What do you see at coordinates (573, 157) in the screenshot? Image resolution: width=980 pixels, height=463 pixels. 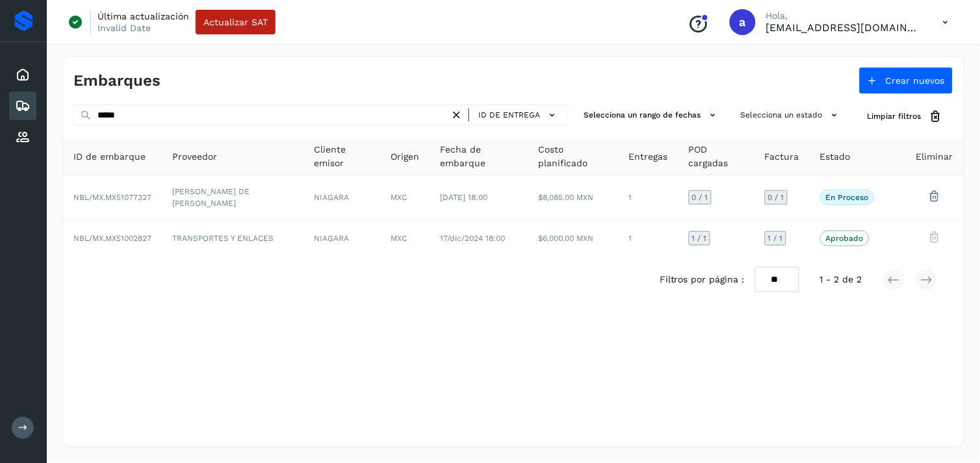 I see `span: Costo planificado` at bounding box center [573, 157].